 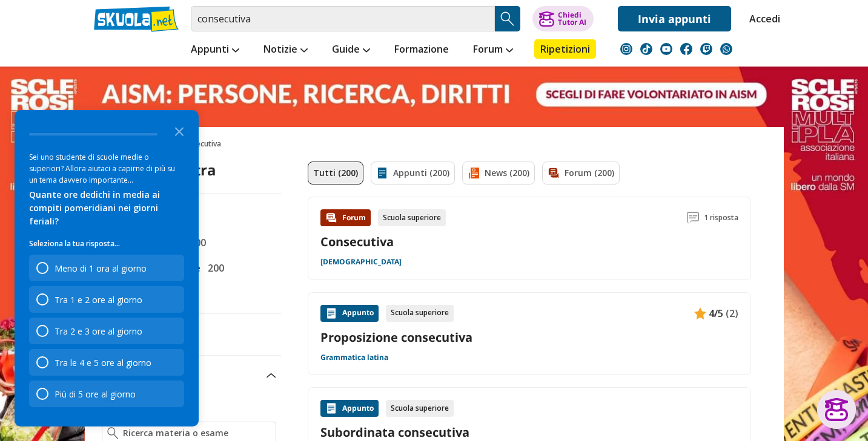 I want to click on a: Forum, so click(x=493, y=50).